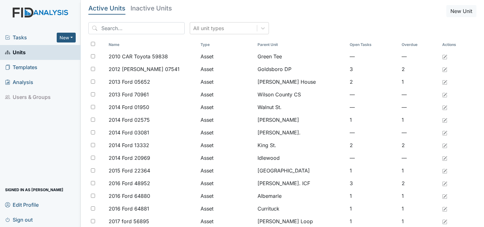  What do you see at coordinates (129, 208) in the screenshot?
I see `span: 2016 Ford 64881` at bounding box center [129, 208].